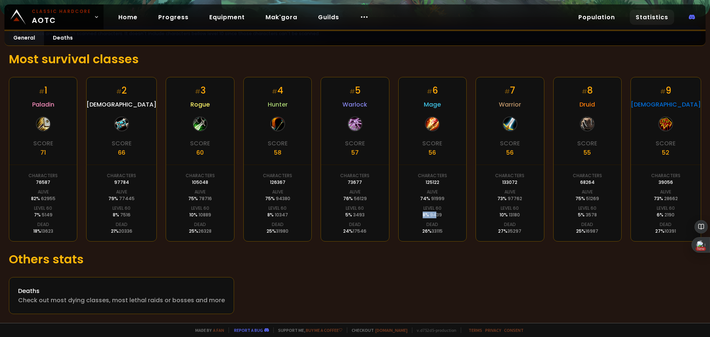 This screenshot has width=710, height=337. What do you see at coordinates (437, 231) in the screenshot?
I see `span: 33115` at bounding box center [437, 231].